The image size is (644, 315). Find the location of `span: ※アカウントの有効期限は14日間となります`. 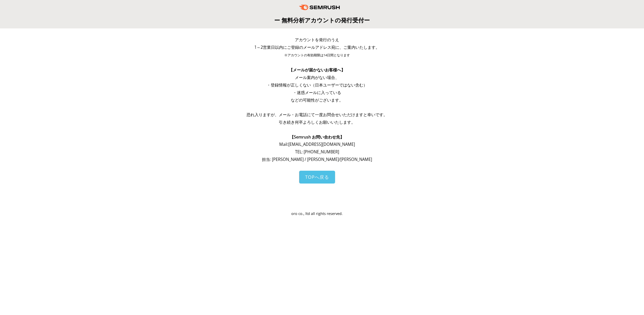

span: ※アカウントの有効期限は14日間となります is located at coordinates (317, 55).